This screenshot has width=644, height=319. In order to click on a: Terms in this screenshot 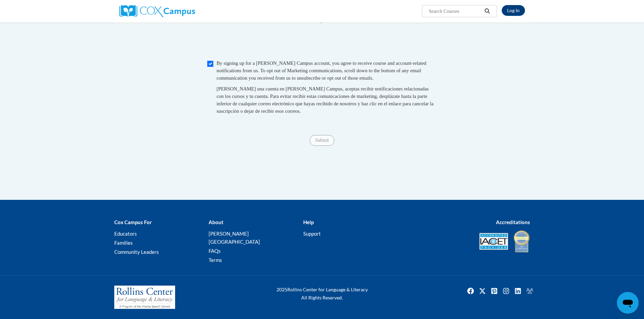, I will do `click(216, 260)`.